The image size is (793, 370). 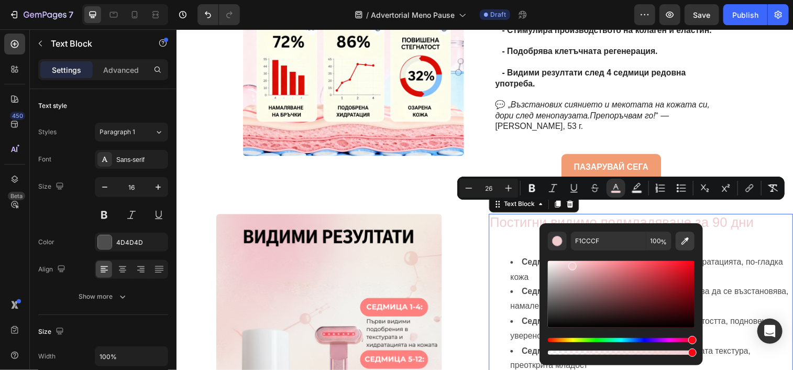 I want to click on span: Paragraph 1, so click(x=117, y=132).